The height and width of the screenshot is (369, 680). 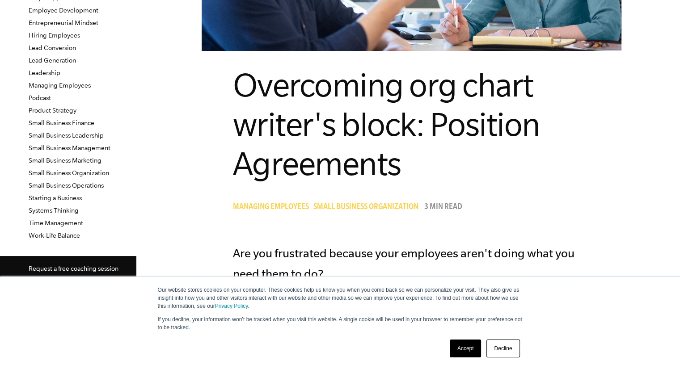 What do you see at coordinates (66, 135) in the screenshot?
I see `a: Small Business Leadership` at bounding box center [66, 135].